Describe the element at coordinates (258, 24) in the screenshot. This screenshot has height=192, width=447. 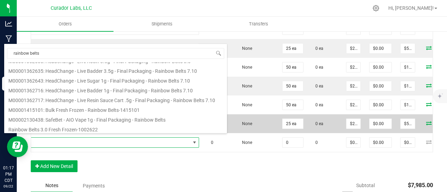
I see `span: Transfers` at that location.